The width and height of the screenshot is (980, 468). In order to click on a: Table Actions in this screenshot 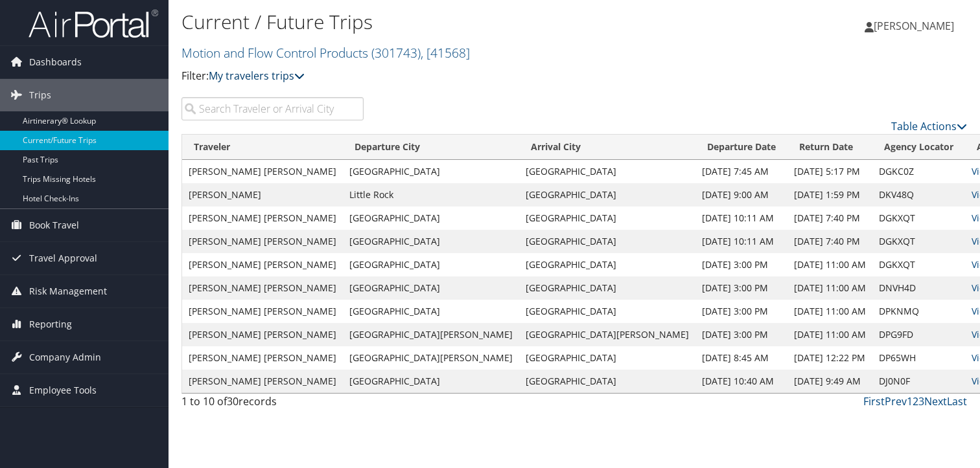, I will do `click(929, 126)`.